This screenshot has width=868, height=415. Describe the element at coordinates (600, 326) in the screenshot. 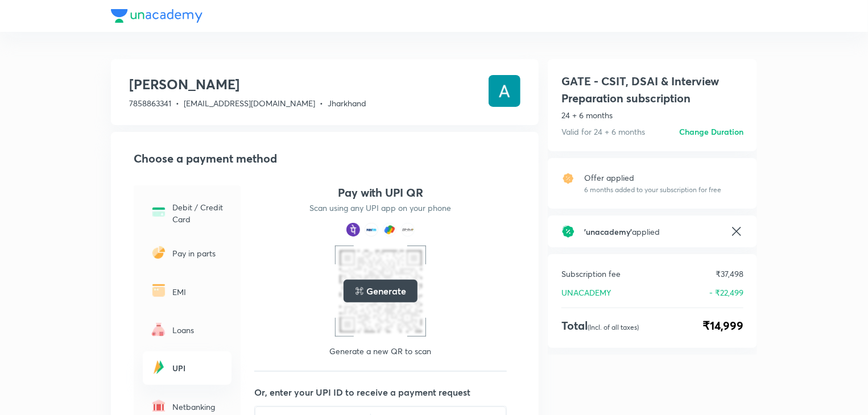

I see `h4: Total` at that location.